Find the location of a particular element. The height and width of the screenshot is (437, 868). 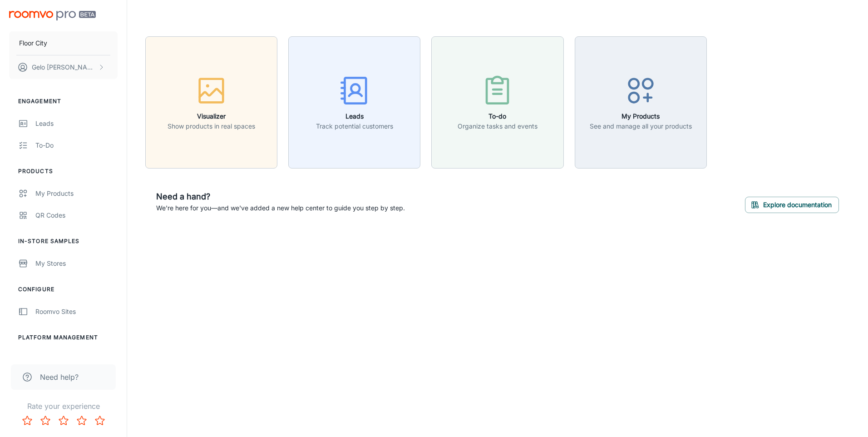

h6: Leads is located at coordinates (354, 117).